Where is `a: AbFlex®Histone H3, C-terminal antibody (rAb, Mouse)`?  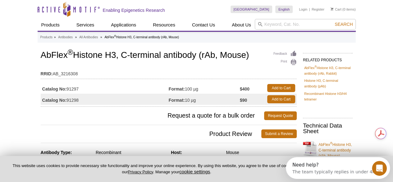 a: AbFlex®Histone H3, C-terminal antibody (rAb, Mouse) is located at coordinates (328, 148).